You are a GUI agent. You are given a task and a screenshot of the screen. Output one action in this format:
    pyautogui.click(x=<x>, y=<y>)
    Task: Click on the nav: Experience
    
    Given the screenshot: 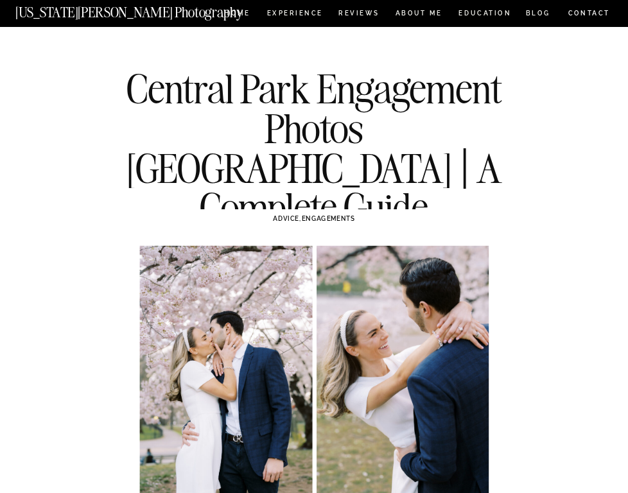 What is the action you would take?
    pyautogui.click(x=295, y=15)
    